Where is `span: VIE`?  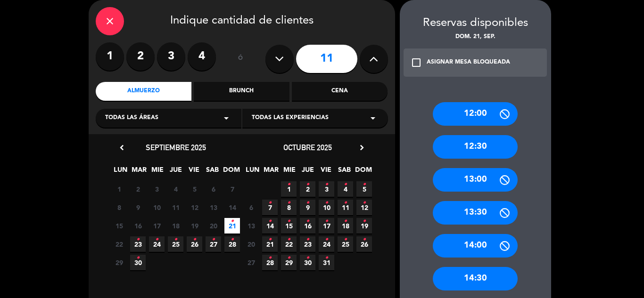 span: VIE is located at coordinates (194, 172).